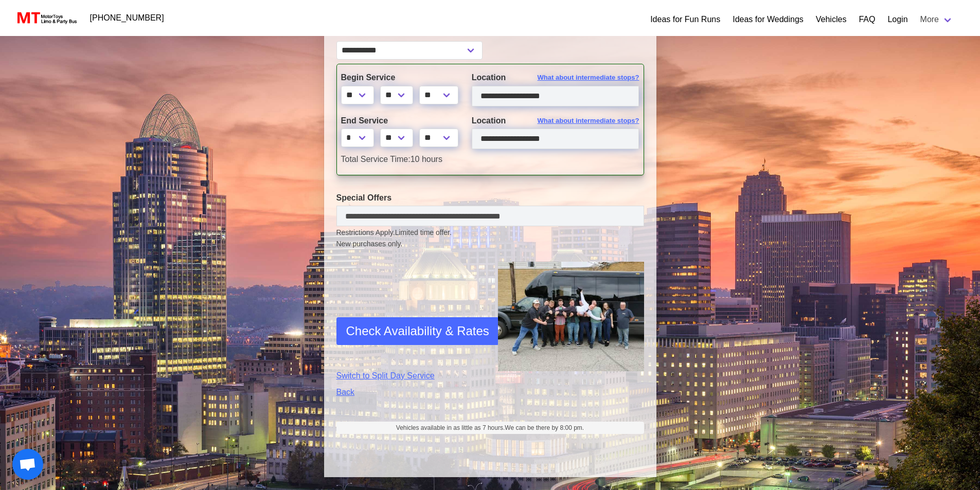 Image resolution: width=980 pixels, height=490 pixels. I want to click on a: FAQ, so click(866, 20).